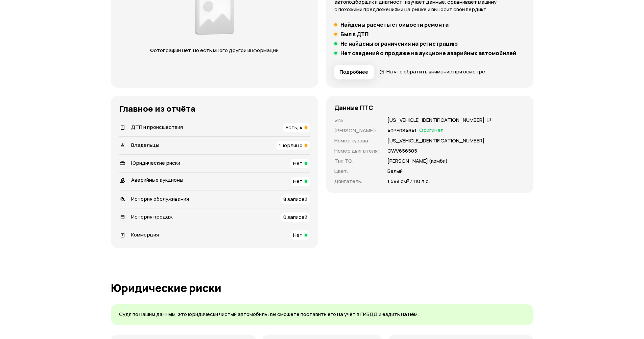 The image size is (644, 339). Describe the element at coordinates (395, 171) in the screenshot. I see `p: Белый` at that location.